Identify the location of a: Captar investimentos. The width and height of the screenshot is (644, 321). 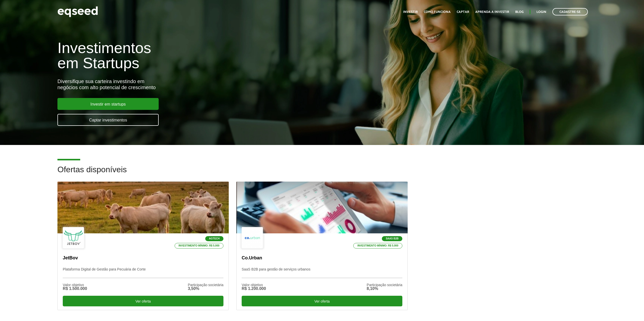
(108, 120).